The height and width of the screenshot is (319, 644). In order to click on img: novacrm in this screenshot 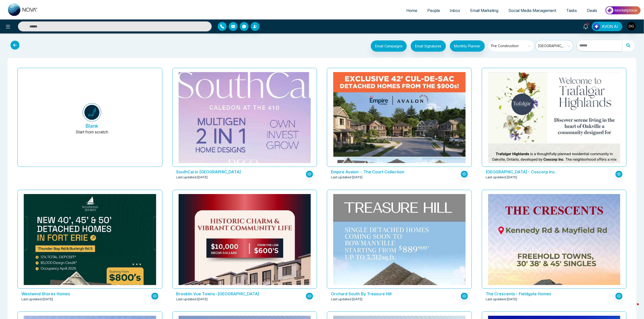, I will do `click(92, 112)`.